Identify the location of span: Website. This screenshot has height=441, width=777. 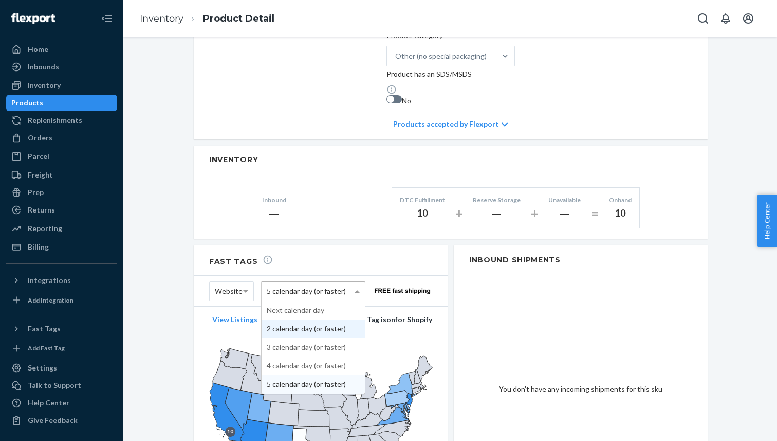
(229, 291).